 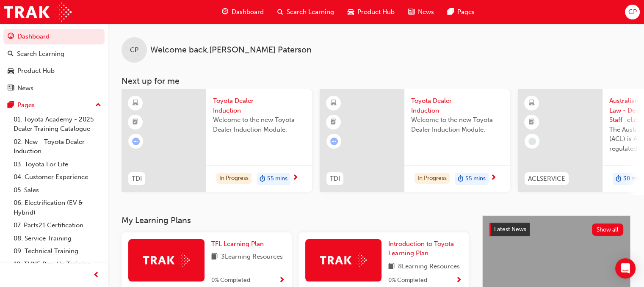 What do you see at coordinates (57, 190) in the screenshot?
I see `a: 05. Sales` at bounding box center [57, 190].